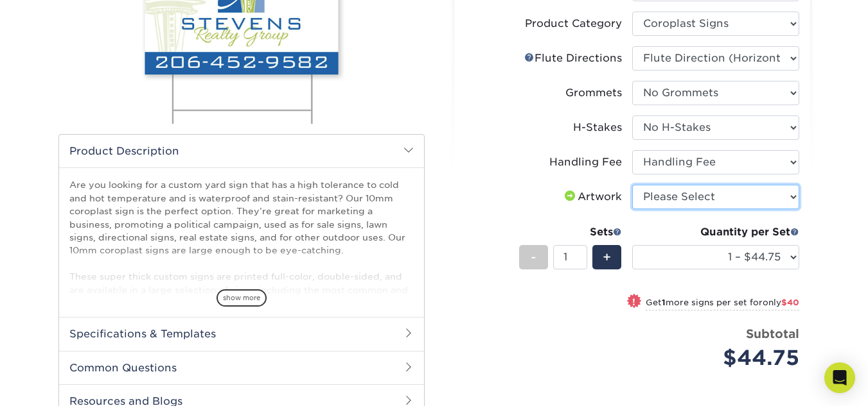 The width and height of the screenshot is (868, 406). I want to click on span: show more, so click(242, 298).